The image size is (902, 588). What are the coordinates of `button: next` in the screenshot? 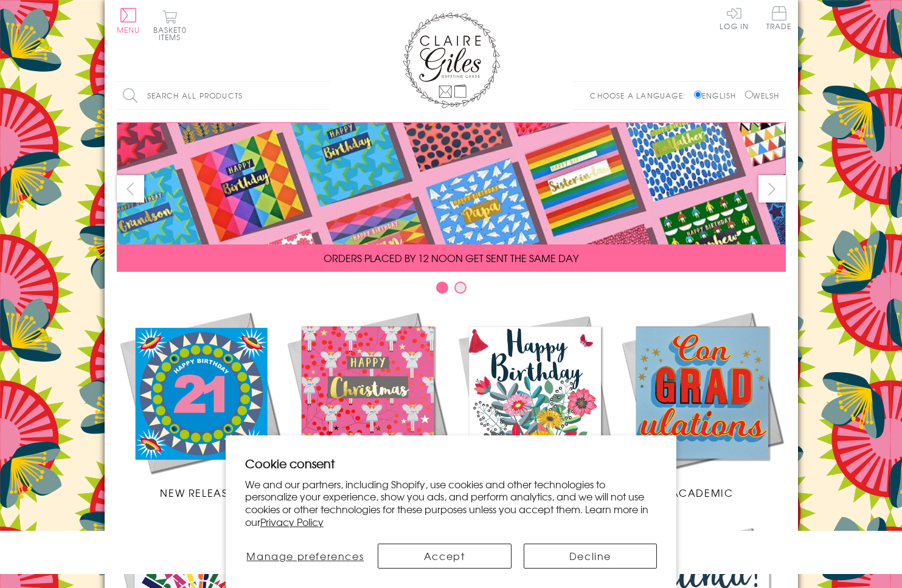 It's located at (772, 188).